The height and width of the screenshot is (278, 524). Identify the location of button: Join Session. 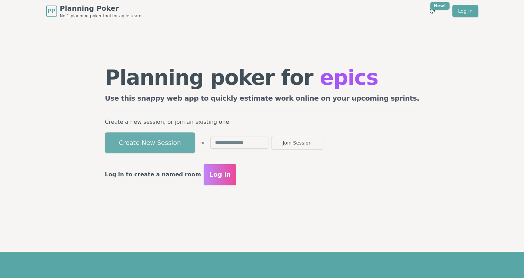
(297, 143).